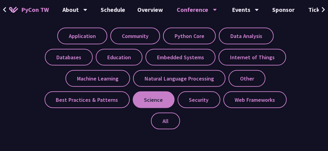  Describe the element at coordinates (154, 99) in the screenshot. I see `label: Science` at that location.